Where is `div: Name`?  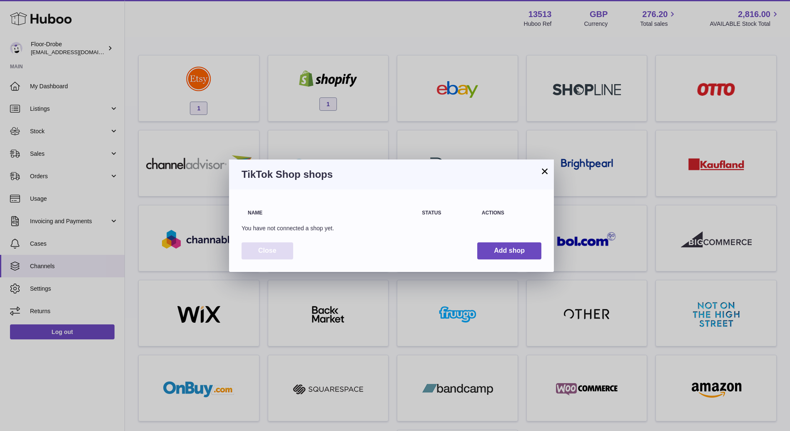 div: Name is located at coordinates (328, 213).